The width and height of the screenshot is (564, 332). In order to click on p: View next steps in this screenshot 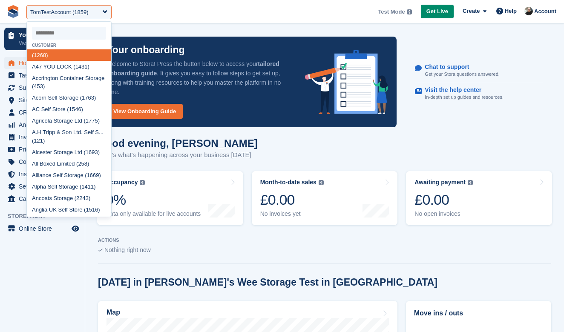, I will do `click(44, 43)`.